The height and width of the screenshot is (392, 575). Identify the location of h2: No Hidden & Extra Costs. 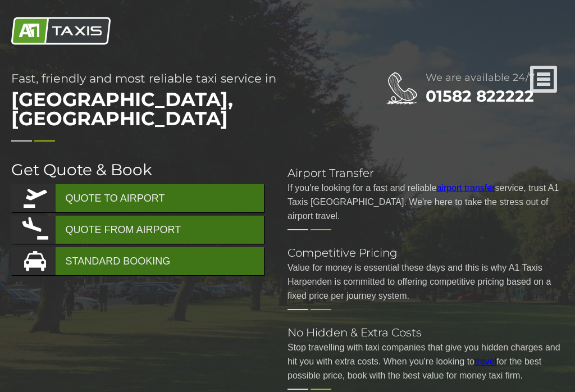
(426, 333).